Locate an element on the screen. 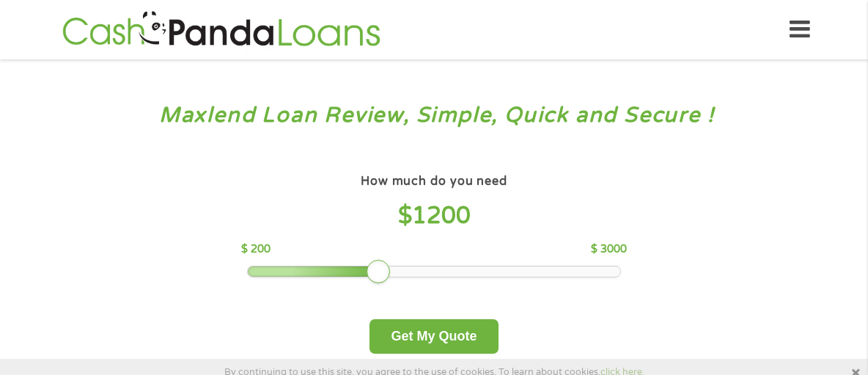 Image resolution: width=868 pixels, height=375 pixels. img: GetLoanNow Logo is located at coordinates (221, 30).